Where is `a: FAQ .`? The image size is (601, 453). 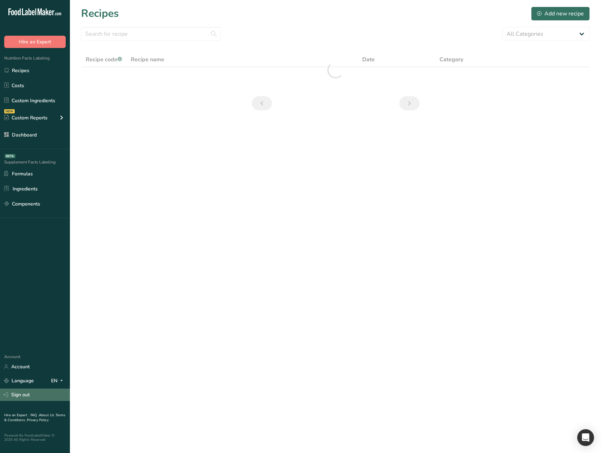 a: FAQ . is located at coordinates (35, 415).